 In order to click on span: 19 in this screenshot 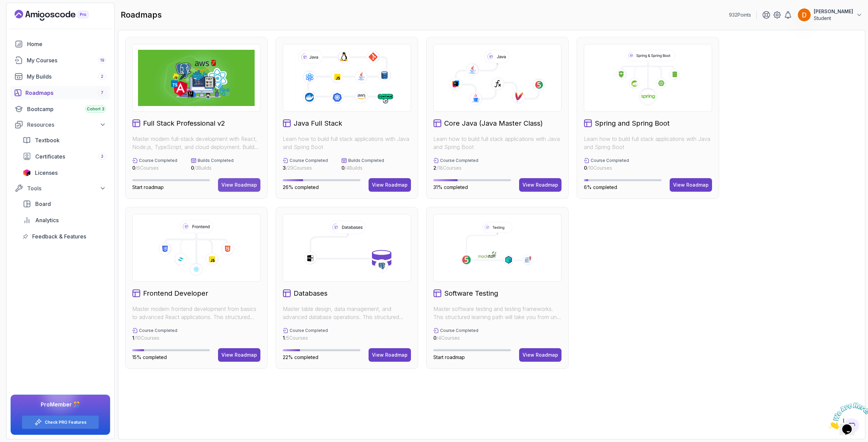, I will do `click(102, 60)`.